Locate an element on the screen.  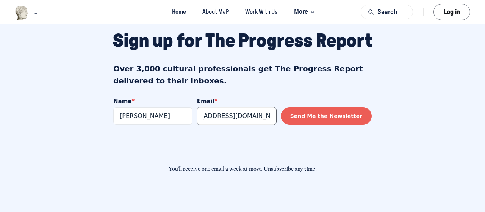
span: Name is located at coordinates (11, 39).